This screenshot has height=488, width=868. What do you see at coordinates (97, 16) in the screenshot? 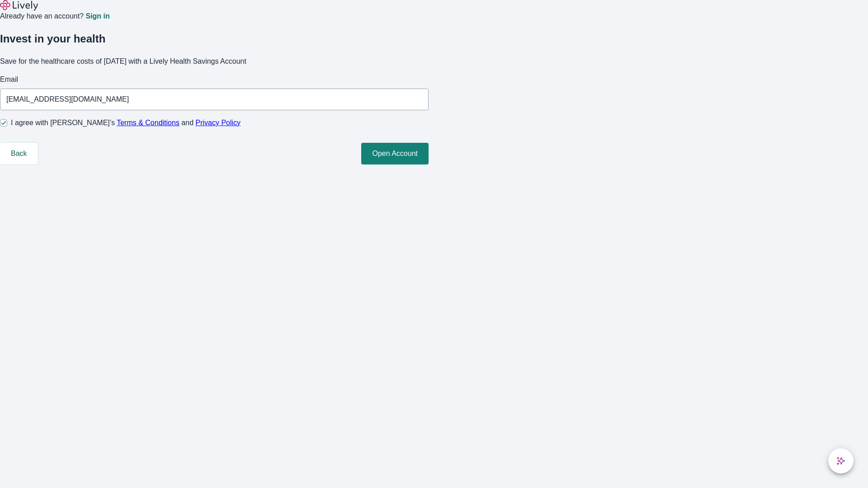
I see `div: Sign in` at bounding box center [97, 16].